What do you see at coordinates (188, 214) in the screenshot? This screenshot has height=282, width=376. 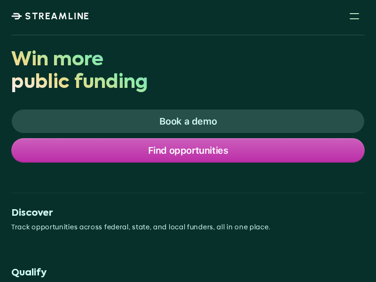 I see `p: Discover` at bounding box center [188, 214].